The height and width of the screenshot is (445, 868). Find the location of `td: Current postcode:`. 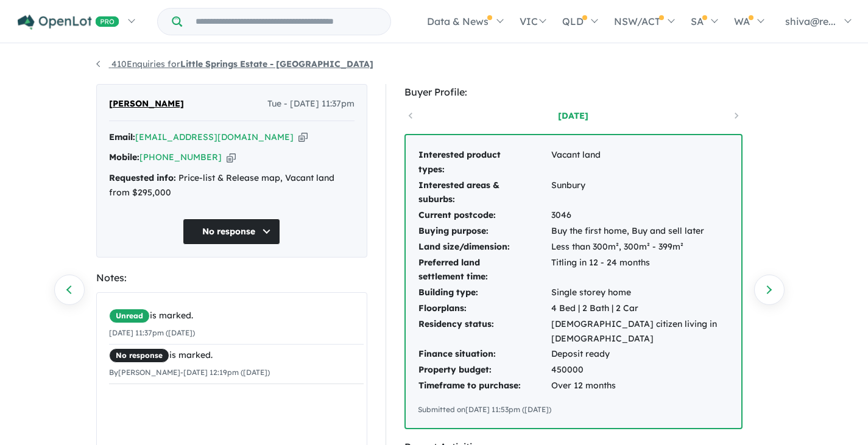

td: Current postcode: is located at coordinates (484, 215).